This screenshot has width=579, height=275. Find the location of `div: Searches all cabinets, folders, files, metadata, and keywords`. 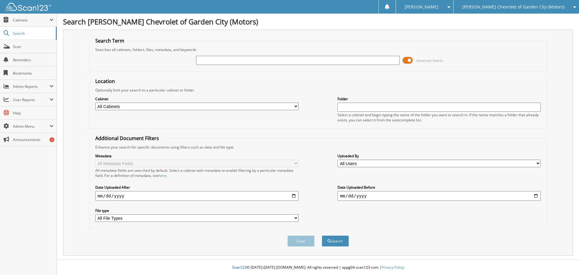

div: Searches all cabinets, folders, files, metadata, and keywords is located at coordinates (318, 49).